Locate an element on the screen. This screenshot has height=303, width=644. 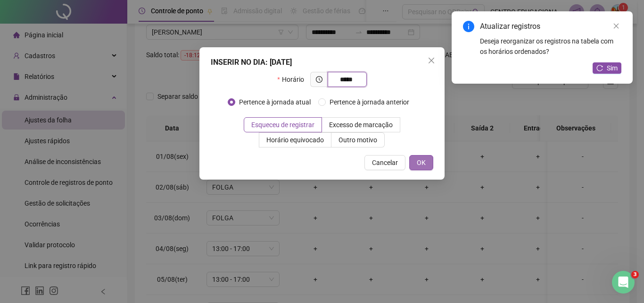
button: Close is located at coordinates (432, 60).